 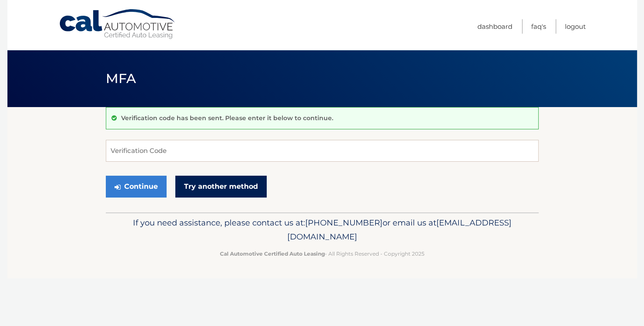 What do you see at coordinates (221, 187) in the screenshot?
I see `a: Try another method` at bounding box center [221, 187].